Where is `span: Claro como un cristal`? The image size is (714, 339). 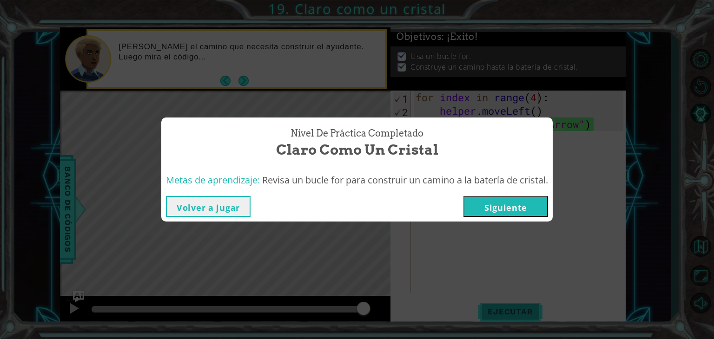 span: Claro como un cristal is located at coordinates (357, 150).